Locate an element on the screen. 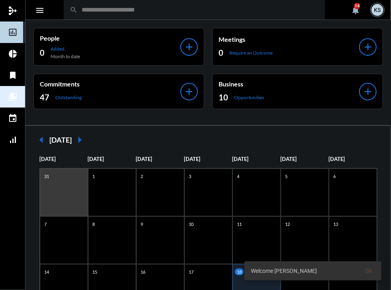 This screenshot has height=290, width=391. p: 17 is located at coordinates (191, 272).